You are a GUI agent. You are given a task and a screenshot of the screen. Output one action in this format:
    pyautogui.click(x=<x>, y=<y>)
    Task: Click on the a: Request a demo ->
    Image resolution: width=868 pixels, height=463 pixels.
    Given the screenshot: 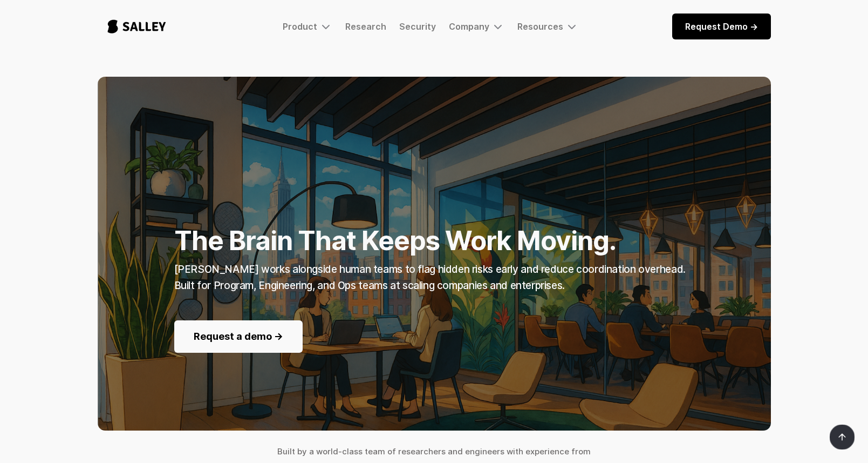 What is the action you would take?
    pyautogui.click(x=239, y=336)
    